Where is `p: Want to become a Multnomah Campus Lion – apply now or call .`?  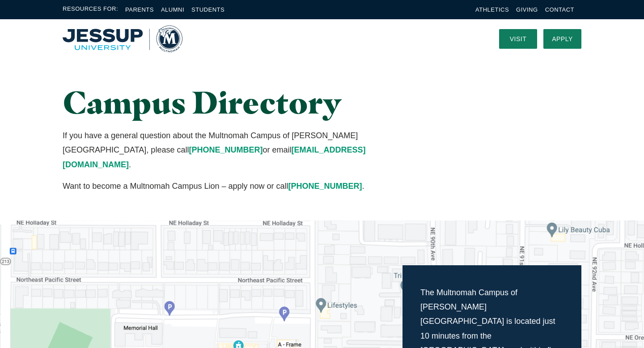
p: Want to become a Multnomah Campus Lion – apply now or call . is located at coordinates (233, 186).